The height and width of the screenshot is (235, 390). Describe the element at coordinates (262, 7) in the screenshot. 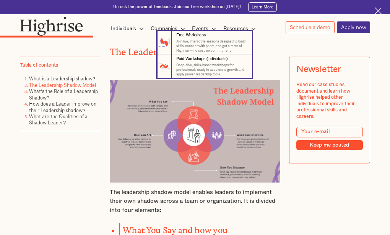

I see `a: Learn More` at that location.